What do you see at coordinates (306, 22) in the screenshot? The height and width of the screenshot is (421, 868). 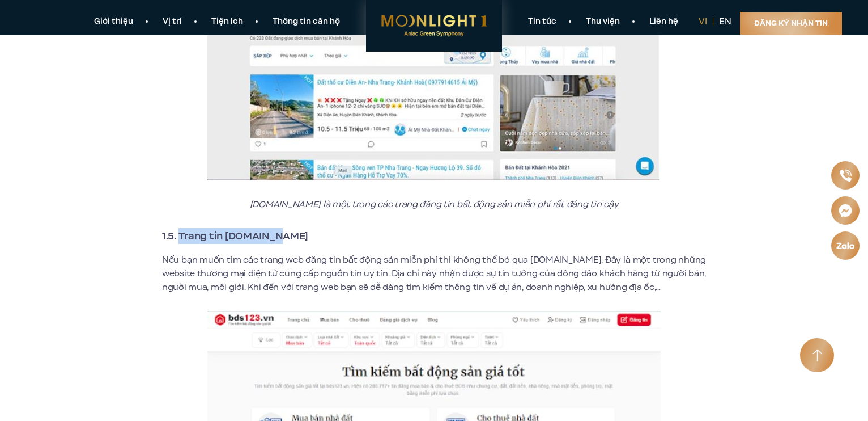 I see `a: Thông tin căn hộ` at bounding box center [306, 22].